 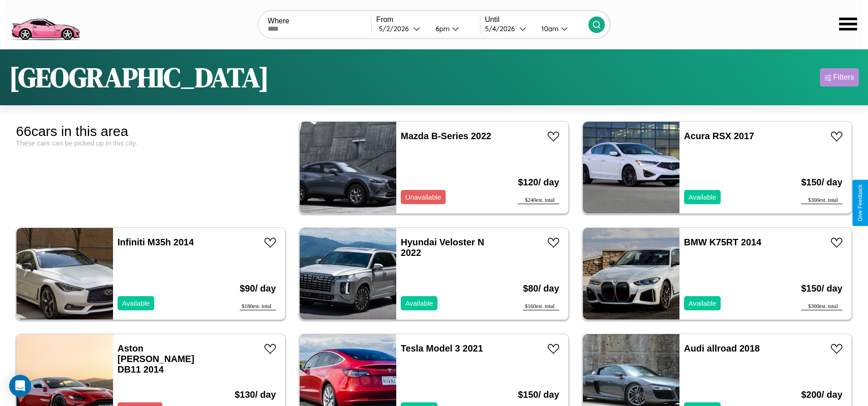 What do you see at coordinates (446, 136) in the screenshot?
I see `a: Mazda B-Series 2022` at bounding box center [446, 136].